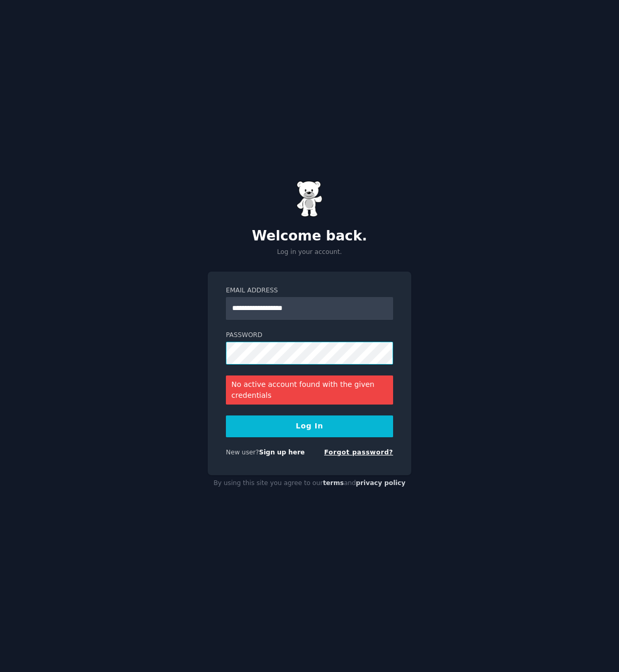 Image resolution: width=619 pixels, height=672 pixels. Describe the element at coordinates (381, 483) in the screenshot. I see `a: privacy policy` at that location.